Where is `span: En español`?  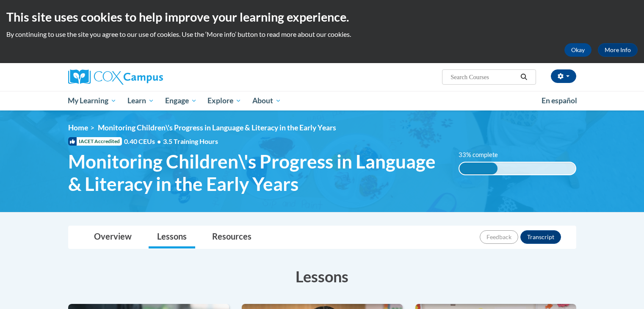
span: En español is located at coordinates (559, 100).